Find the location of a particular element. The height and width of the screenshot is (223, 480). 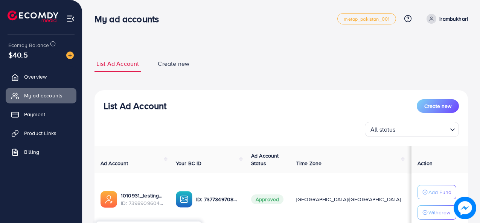

button: Add Fund is located at coordinates (436, 192).